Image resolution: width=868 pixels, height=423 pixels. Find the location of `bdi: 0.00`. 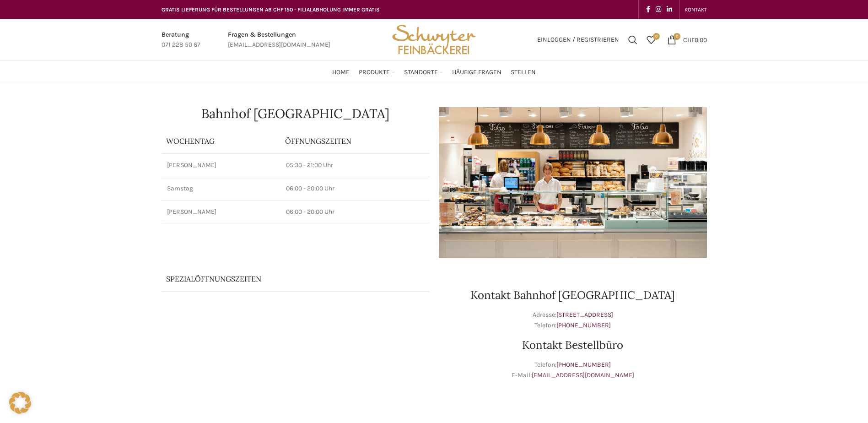

bdi: 0.00 is located at coordinates (695, 39).